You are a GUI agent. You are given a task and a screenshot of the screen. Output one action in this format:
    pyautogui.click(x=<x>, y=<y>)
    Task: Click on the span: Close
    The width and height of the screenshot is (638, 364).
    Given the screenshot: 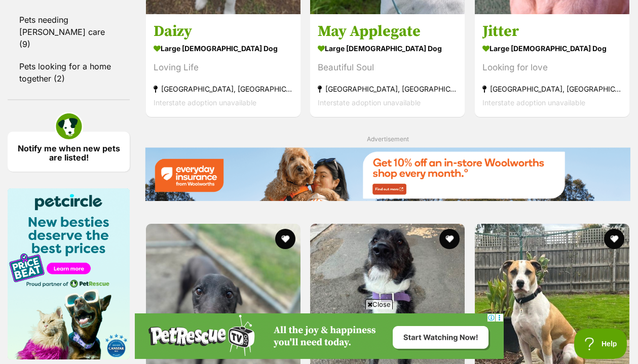 What is the action you would take?
    pyautogui.click(x=379, y=304)
    